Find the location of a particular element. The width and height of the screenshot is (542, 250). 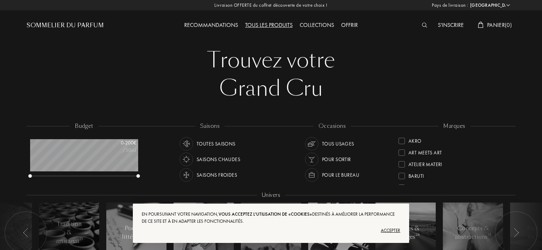

span: Pays de livraison : is located at coordinates (450, 5).